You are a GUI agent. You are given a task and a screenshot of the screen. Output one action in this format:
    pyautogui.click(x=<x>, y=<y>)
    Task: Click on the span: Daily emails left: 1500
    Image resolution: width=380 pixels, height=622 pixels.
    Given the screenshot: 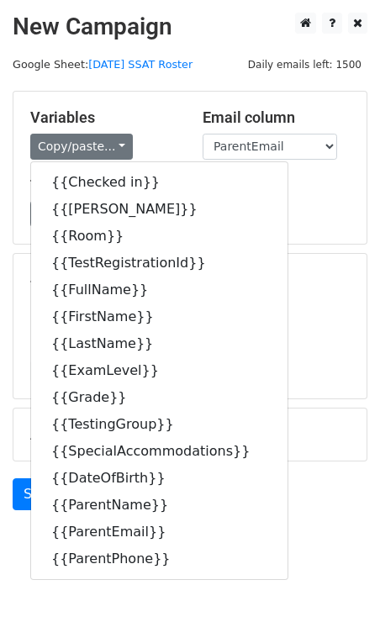 What is the action you would take?
    pyautogui.click(x=304, y=65)
    